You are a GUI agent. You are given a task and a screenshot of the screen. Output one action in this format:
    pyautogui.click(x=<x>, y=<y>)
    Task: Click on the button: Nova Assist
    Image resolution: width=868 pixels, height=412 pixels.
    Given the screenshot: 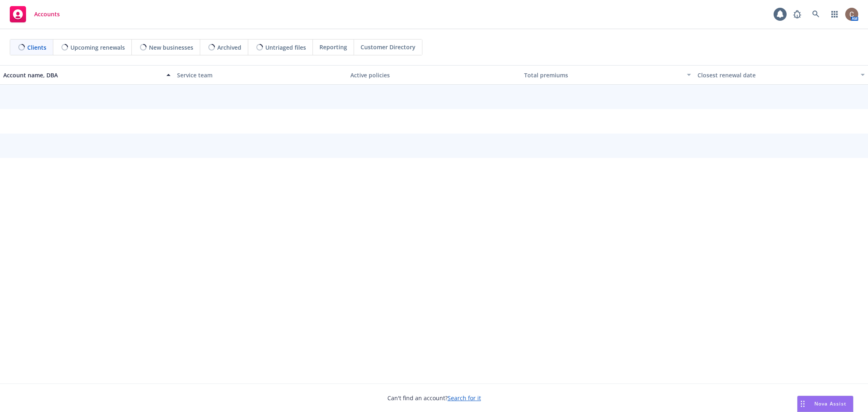 What is the action you would take?
    pyautogui.click(x=825, y=404)
    